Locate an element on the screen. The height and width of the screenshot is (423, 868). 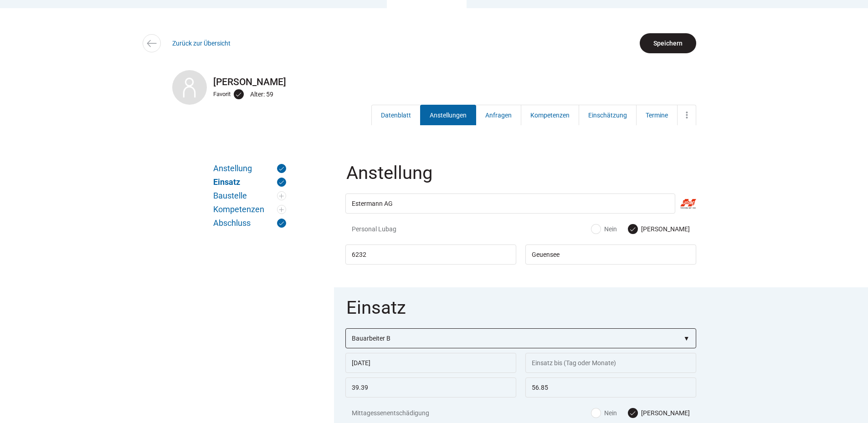
a: Einsatz is located at coordinates (250, 182).